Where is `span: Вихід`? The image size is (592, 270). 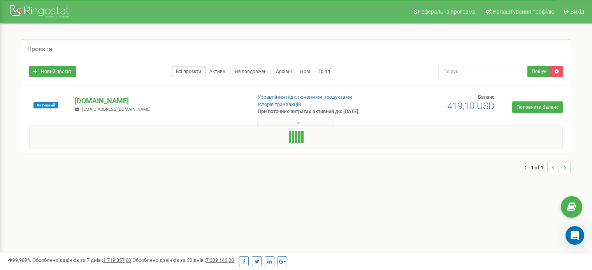 span: Вихід is located at coordinates (577, 12).